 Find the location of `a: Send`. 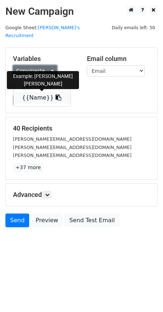

a: Send is located at coordinates (17, 220).